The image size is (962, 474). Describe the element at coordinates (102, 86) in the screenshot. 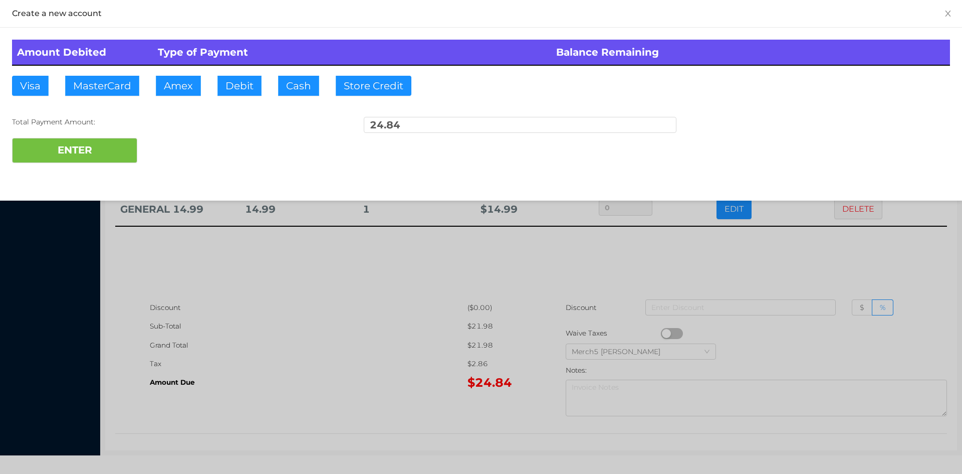

I see `button: MasterCard` at that location.